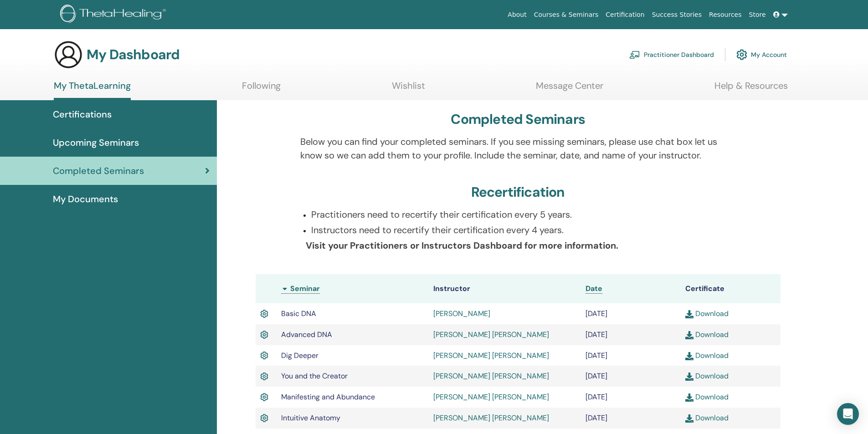 The height and width of the screenshot is (434, 868). I want to click on p: Practitioners need to recertify their certification every 5 years., so click(523, 214).